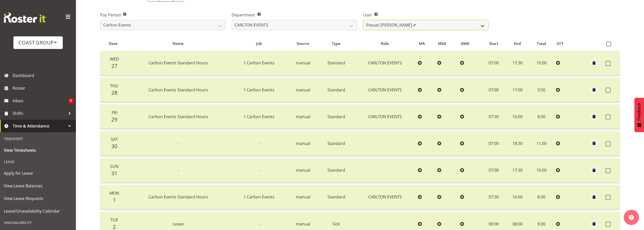  I want to click on span: Dashboard, so click(43, 76).